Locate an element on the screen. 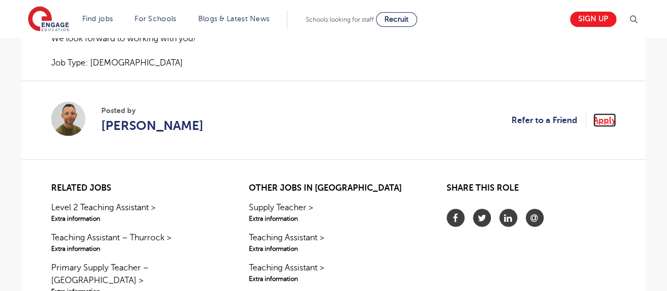 This screenshot has width=667, height=291. a: Level 2 Teaching Assistant >Extra information is located at coordinates (136, 212).